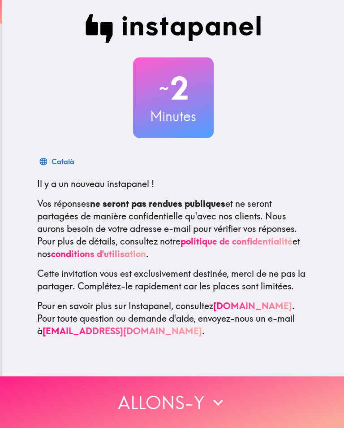  Describe the element at coordinates (174, 229) in the screenshot. I see `p: Vos réponses et ne seront partagées de manière confidentielle qu'avec nos clients. Nous aurons be...` at that location.